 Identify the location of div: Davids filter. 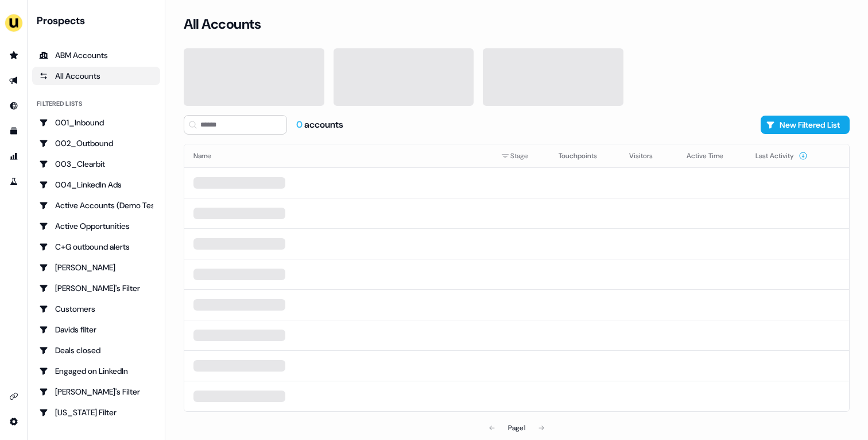
(96, 330).